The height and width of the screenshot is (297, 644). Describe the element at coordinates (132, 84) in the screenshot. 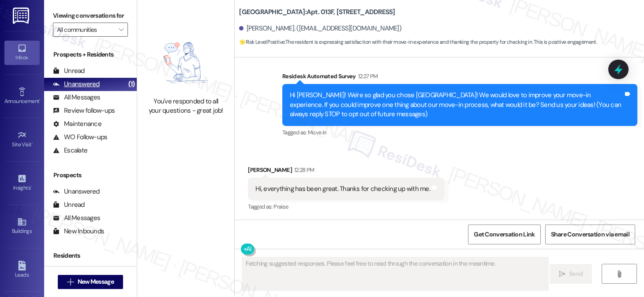

I see `div: (1)` at that location.